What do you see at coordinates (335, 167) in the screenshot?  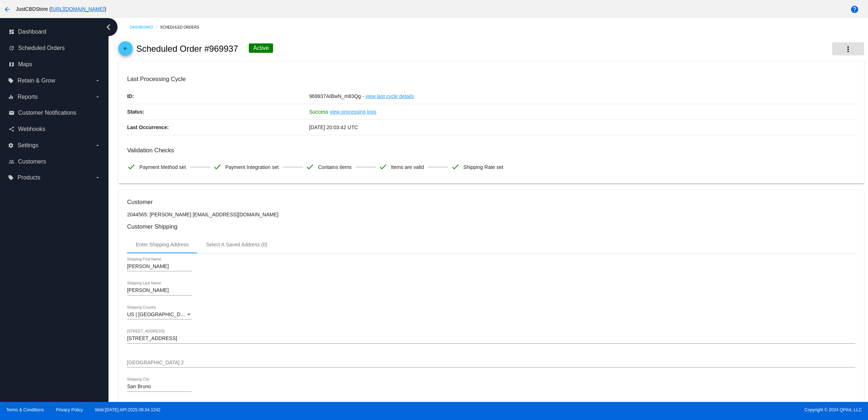 I see `span: Contains items` at bounding box center [335, 167].